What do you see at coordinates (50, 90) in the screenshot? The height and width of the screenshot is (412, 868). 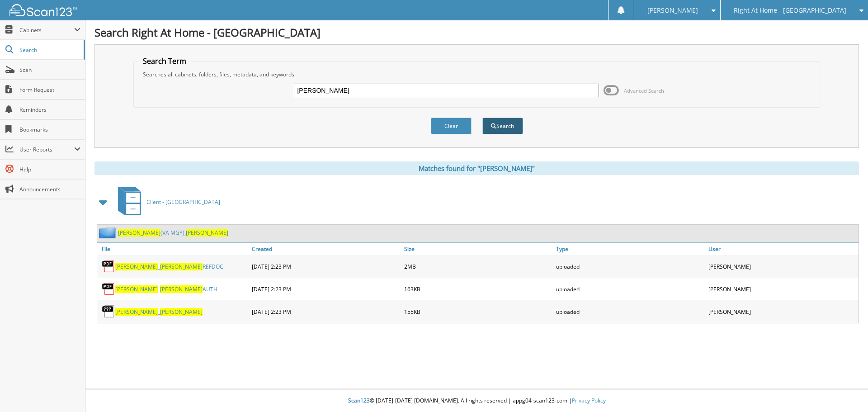 I see `span: Form Request` at bounding box center [50, 90].